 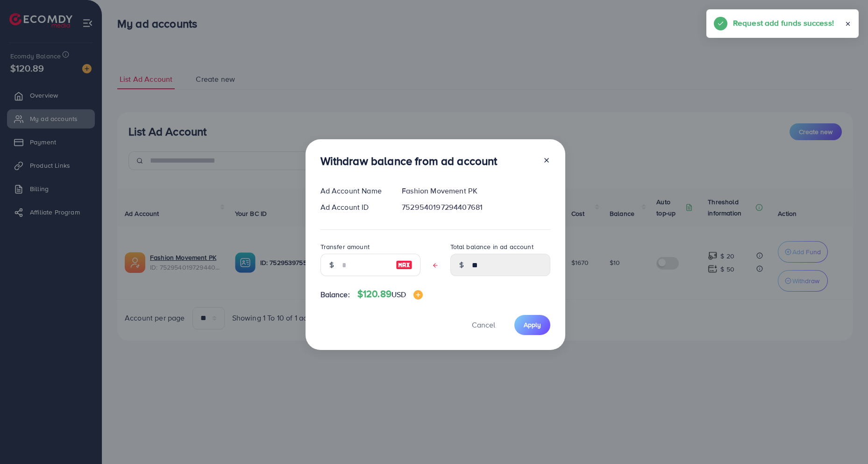 What do you see at coordinates (492, 247) in the screenshot?
I see `label: Total balance in ad account` at bounding box center [492, 247].